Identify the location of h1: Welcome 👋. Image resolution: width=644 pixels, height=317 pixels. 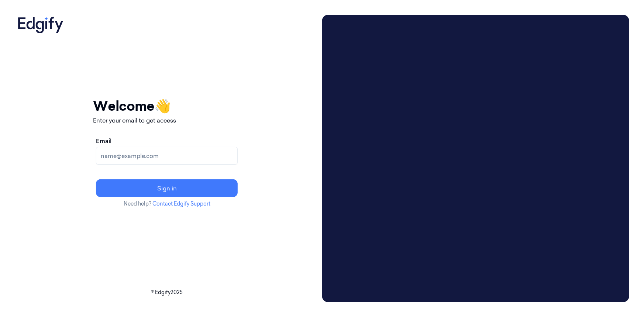
(167, 106).